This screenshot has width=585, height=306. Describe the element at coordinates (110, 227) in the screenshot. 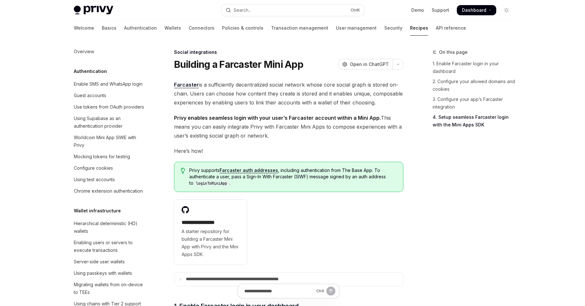

I see `div: Hierarchical deterministic (HD) wallets` at that location.